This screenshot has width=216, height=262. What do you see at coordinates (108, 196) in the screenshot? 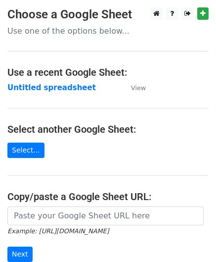
I see `h4: Copy/paste a Google Sheet URL:` at bounding box center [108, 196].